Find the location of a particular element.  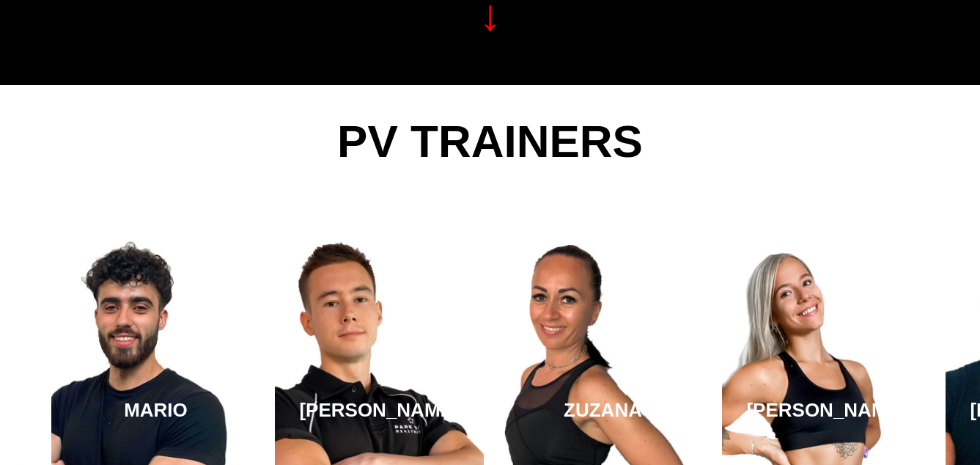

h3: MARIO is located at coordinates (155, 410).